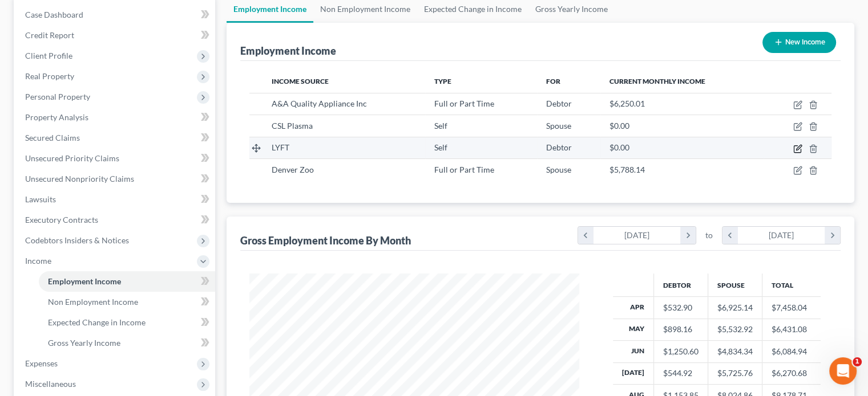 This screenshot has height=396, width=868. Describe the element at coordinates (708, 235) in the screenshot. I see `span: to` at that location.